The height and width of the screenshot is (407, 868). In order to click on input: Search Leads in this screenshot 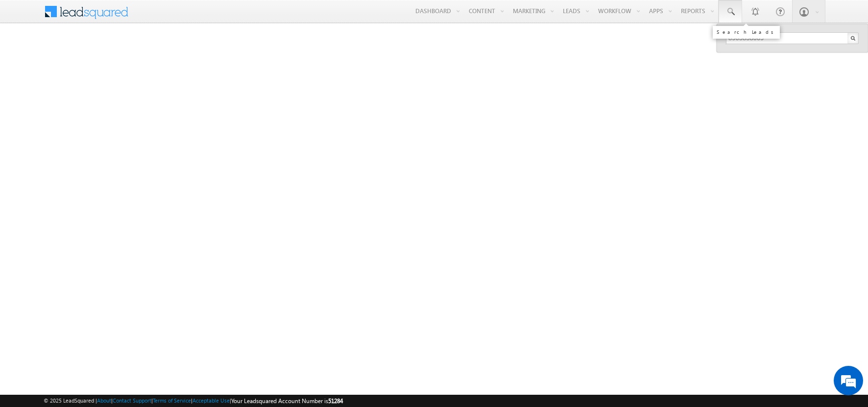, I will do `click(792, 38)`.